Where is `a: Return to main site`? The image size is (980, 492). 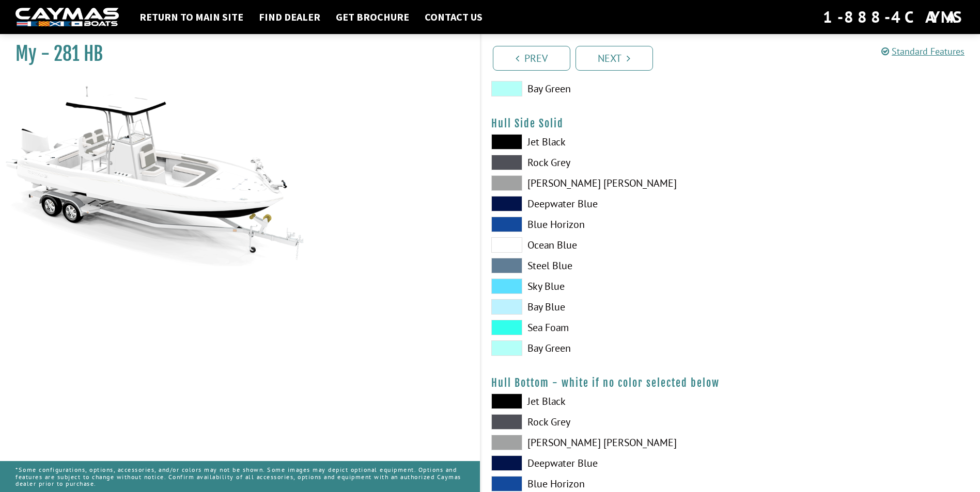
a: Return to main site is located at coordinates (191, 17).